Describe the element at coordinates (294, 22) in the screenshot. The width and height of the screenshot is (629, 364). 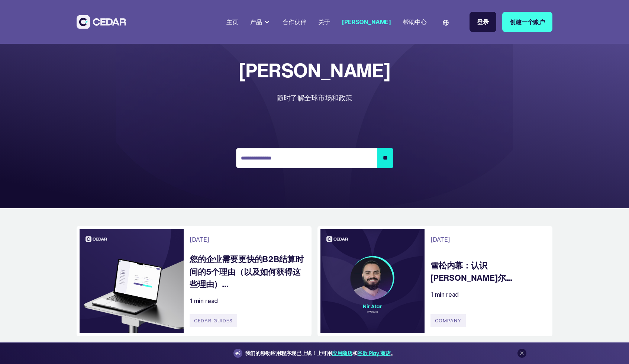
I see `a: 合作伙伴` at that location.